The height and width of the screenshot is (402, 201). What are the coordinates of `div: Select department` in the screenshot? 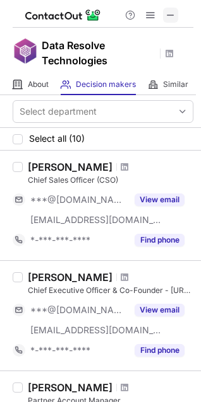 It's located at (58, 112).